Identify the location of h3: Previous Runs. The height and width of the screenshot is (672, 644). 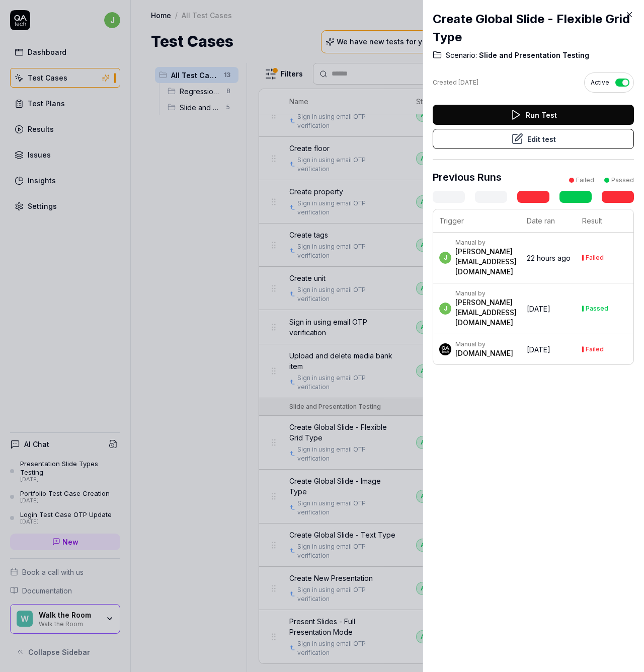
(467, 177).